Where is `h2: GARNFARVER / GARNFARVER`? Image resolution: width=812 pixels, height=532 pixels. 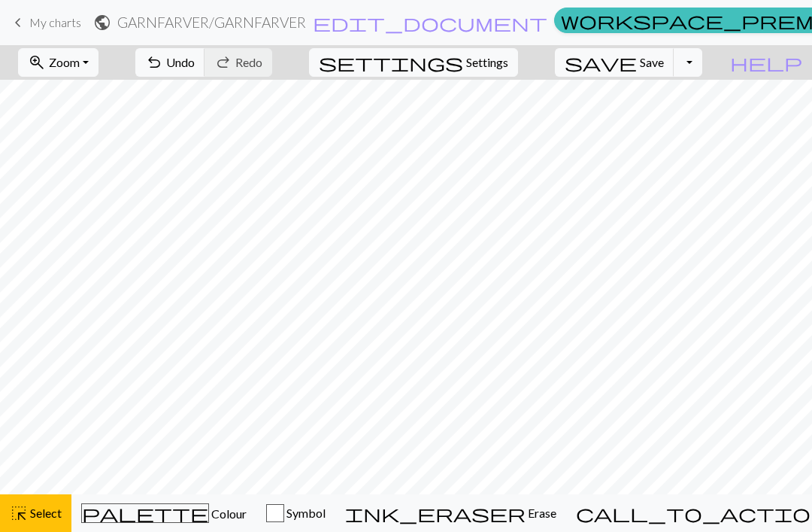 h2: GARNFARVER / GARNFARVER is located at coordinates (211, 21).